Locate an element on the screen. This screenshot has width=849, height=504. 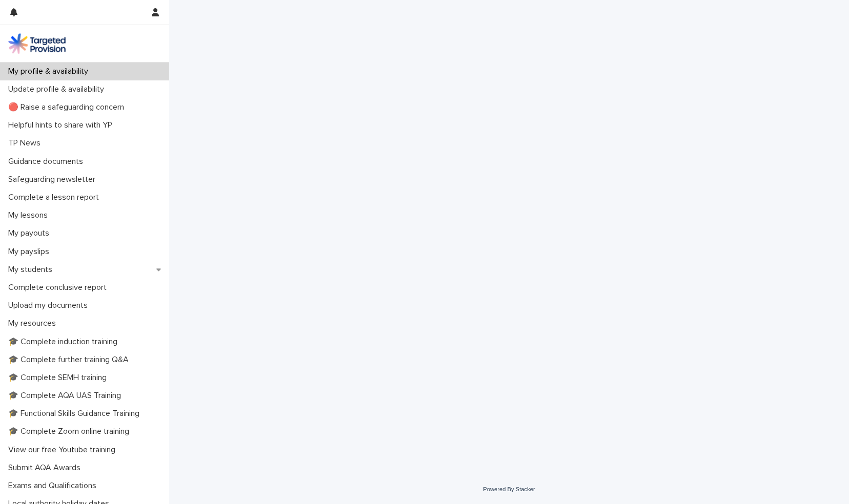
p: My students is located at coordinates (32, 269).